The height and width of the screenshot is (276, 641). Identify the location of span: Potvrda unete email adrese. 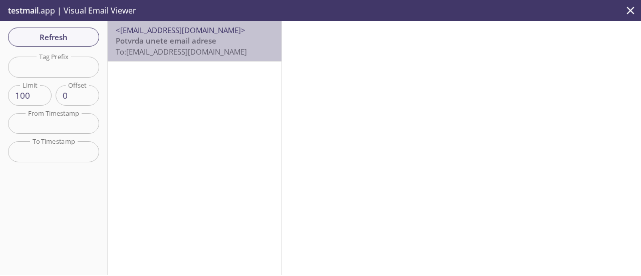
(166, 41).